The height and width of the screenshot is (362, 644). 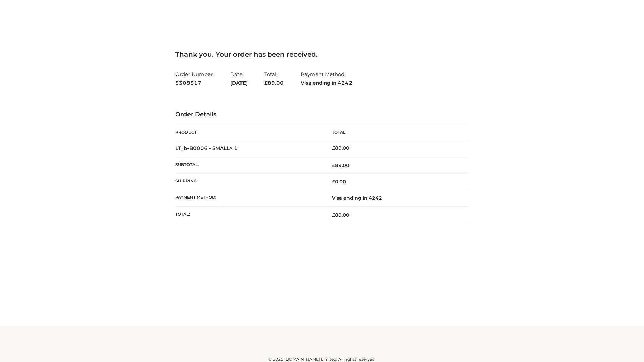 I want to click on li: Total:, so click(x=274, y=79).